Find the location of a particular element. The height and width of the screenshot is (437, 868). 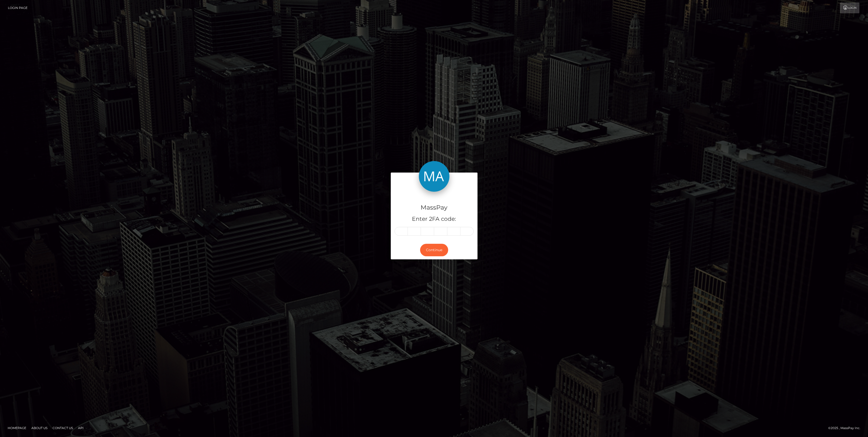

img: MassPay is located at coordinates (434, 176).